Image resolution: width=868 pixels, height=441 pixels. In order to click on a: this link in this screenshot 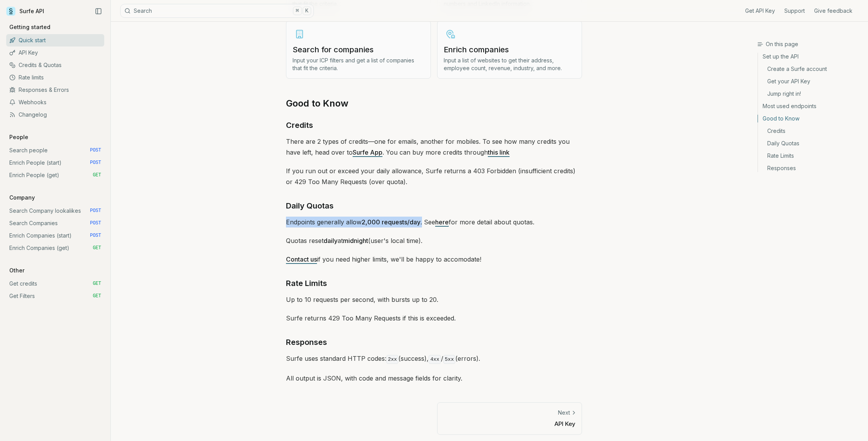, I will do `click(499, 152)`.